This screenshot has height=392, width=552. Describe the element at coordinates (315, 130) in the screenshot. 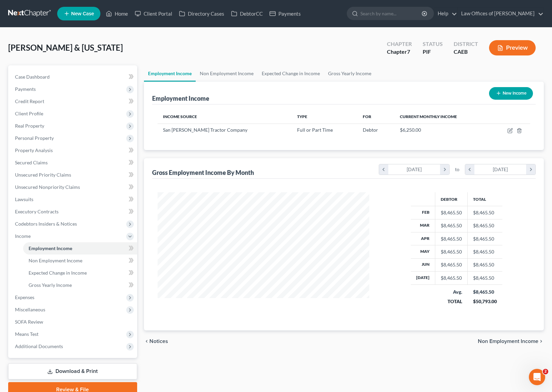

I see `span: Full or Part Time` at that location.